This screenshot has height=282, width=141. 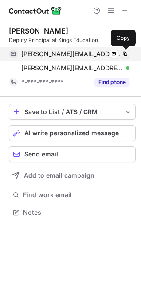 What do you see at coordinates (72, 112) in the screenshot?
I see `div: Save to List / ATS / CRM` at bounding box center [72, 112].